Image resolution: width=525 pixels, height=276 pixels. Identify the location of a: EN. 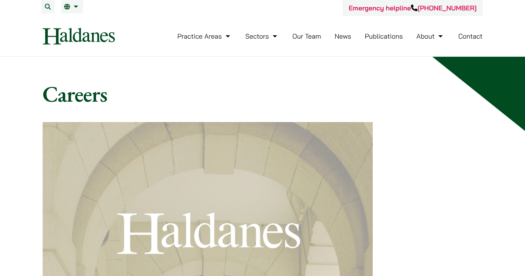
(72, 7).